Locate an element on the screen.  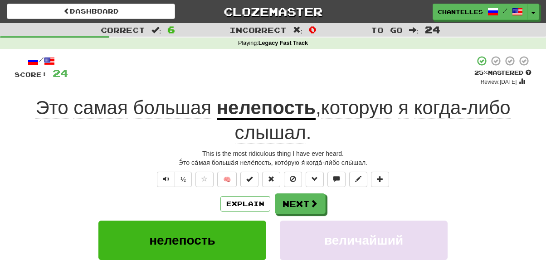
button: Edit sentence (alt+d) is located at coordinates (358, 180).